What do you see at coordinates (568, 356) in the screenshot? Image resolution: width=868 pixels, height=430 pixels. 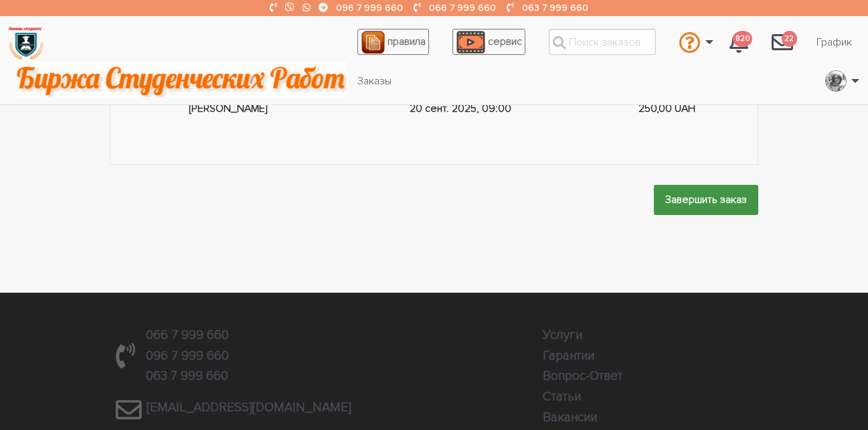 I see `a: Гарантии` at bounding box center [568, 356].